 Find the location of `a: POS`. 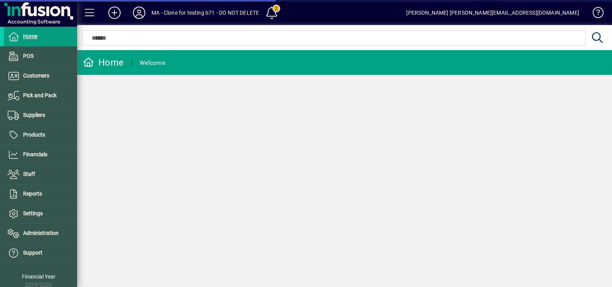

a: POS is located at coordinates (40, 56).